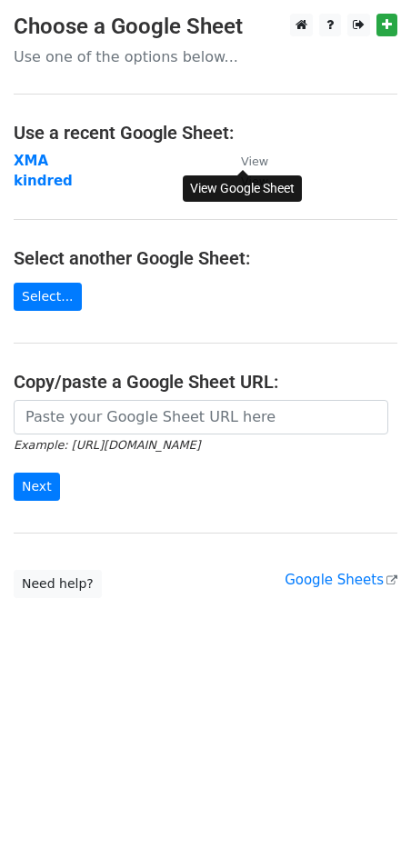 The image size is (411, 868). What do you see at coordinates (205, 258) in the screenshot?
I see `h4: Select another Google Sheet:` at bounding box center [205, 258].